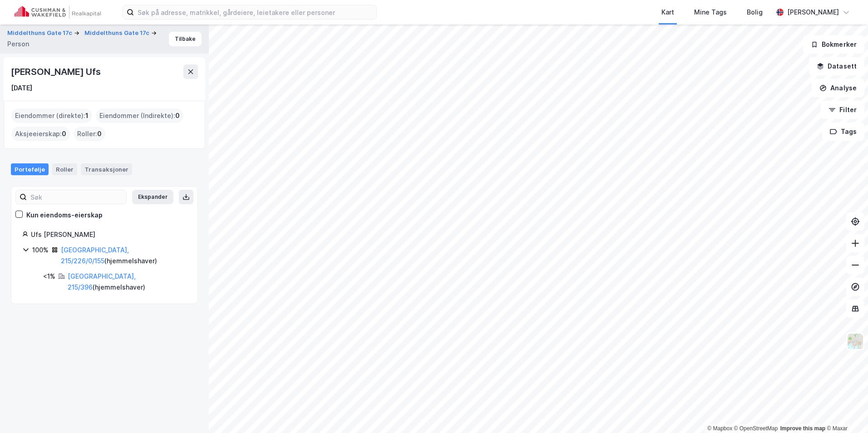 The height and width of the screenshot is (433, 868). What do you see at coordinates (76, 197) in the screenshot?
I see `input: Søk` at bounding box center [76, 197].